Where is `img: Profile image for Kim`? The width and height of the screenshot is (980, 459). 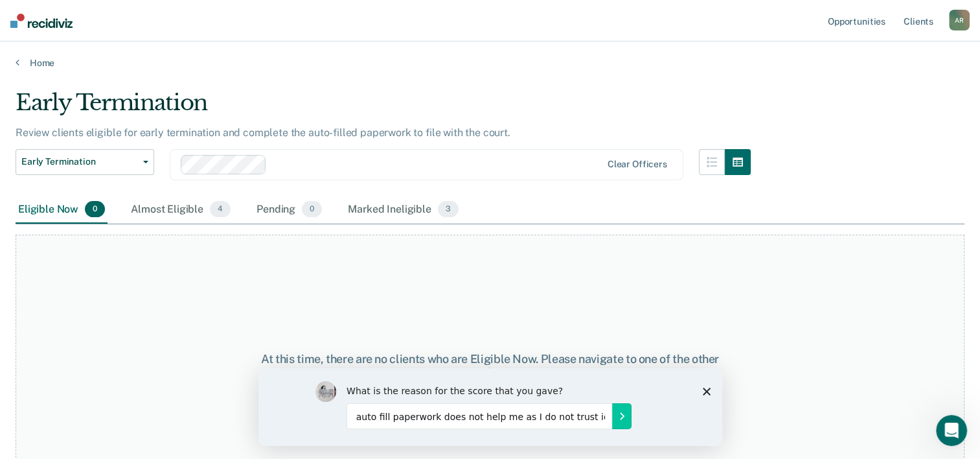
img: Profile image for Kim is located at coordinates (67, 23).